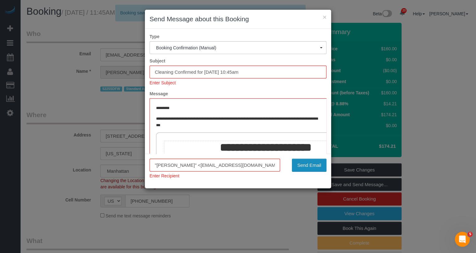  Describe the element at coordinates (238, 48) in the screenshot. I see `span: Booking Confirmation (Manual)` at that location.